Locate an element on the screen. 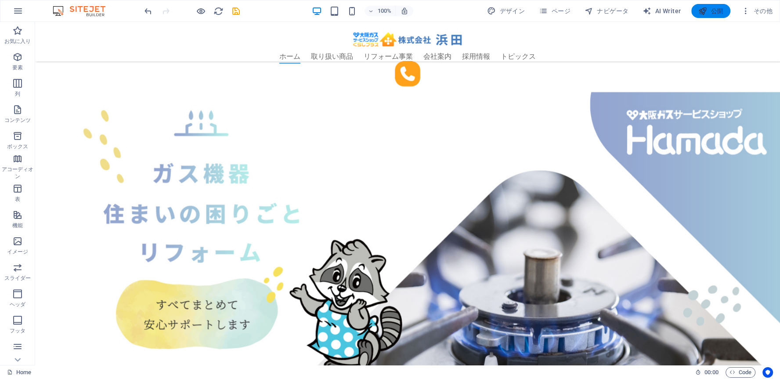  span: ナビゲータ is located at coordinates (606, 11).